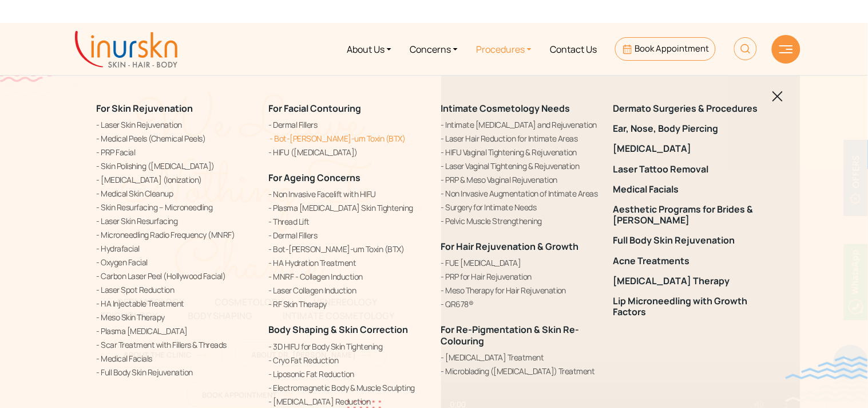 This screenshot has width=868, height=408. Describe the element at coordinates (176, 344) in the screenshot. I see `a: Scar Treatment with Fillers & Threads` at that location.